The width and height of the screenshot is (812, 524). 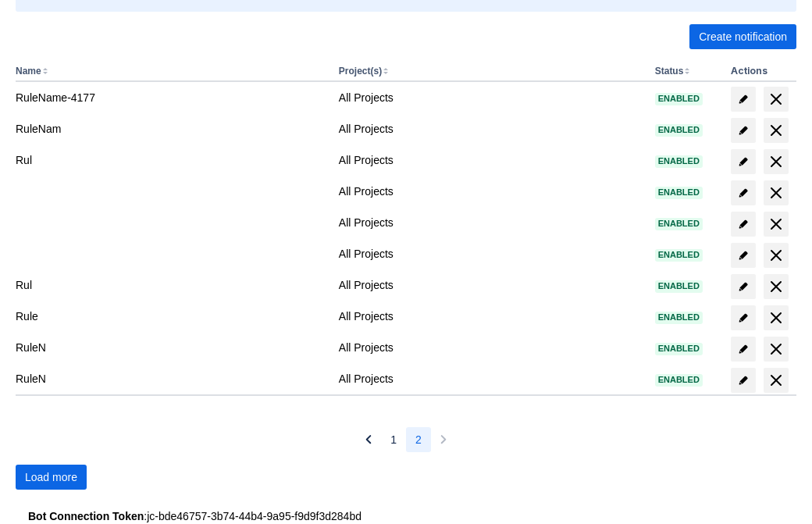 What do you see at coordinates (171, 97) in the screenshot?
I see `div: RuleName-4177` at bounding box center [171, 97].